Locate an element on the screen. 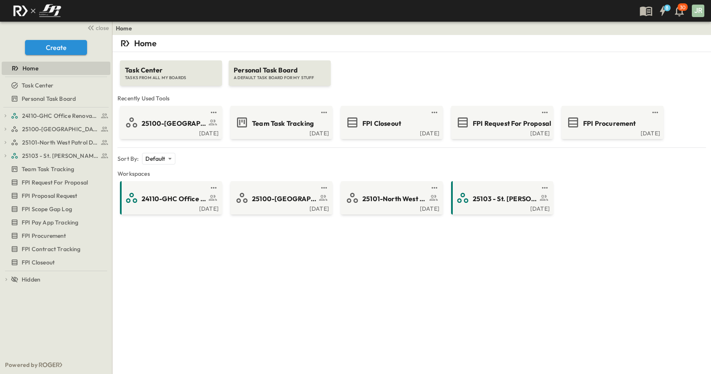 This screenshot has width=711, height=374. a: FPI Scope Gap Log is located at coordinates (55, 209).